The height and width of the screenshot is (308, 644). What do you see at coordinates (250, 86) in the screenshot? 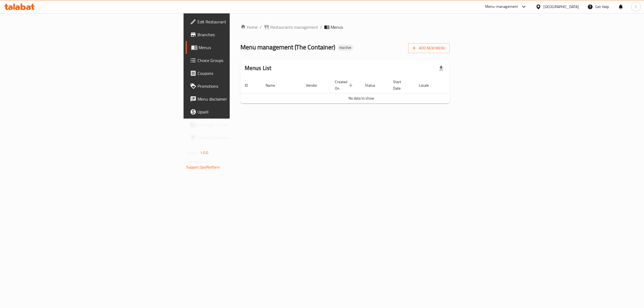
I see `span: ID` at bounding box center [250, 86].